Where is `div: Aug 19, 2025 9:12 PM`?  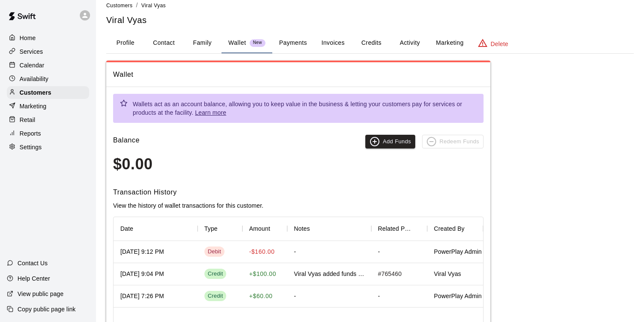 div: Aug 19, 2025 9:12 PM is located at coordinates (142, 252).